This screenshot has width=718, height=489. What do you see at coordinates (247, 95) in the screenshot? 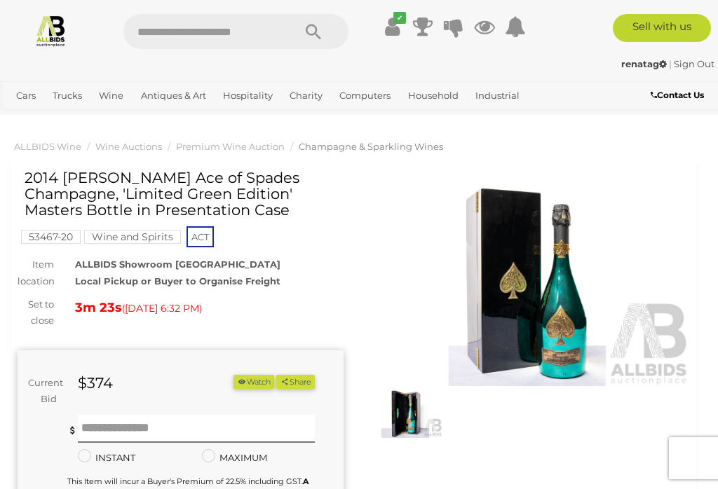
I see `a: Hospitality` at bounding box center [247, 95].